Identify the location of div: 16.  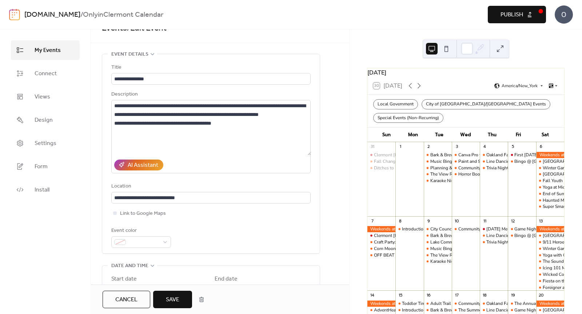
(429, 296).